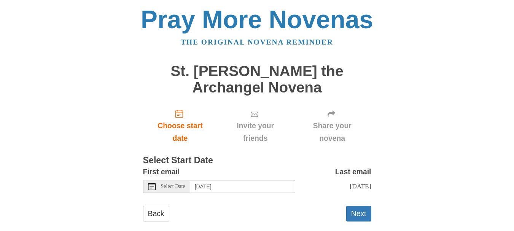  I want to click on span: Share your novena, so click(332, 132).